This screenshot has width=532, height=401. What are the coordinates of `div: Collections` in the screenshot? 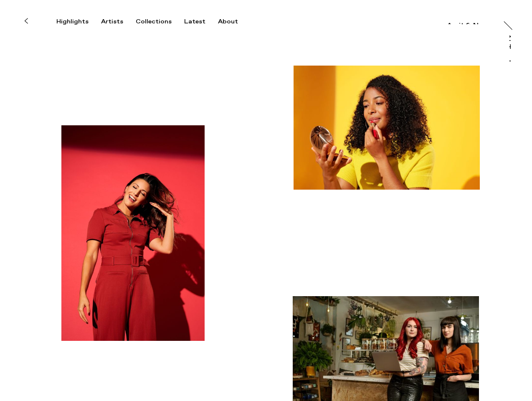 It's located at (153, 22).